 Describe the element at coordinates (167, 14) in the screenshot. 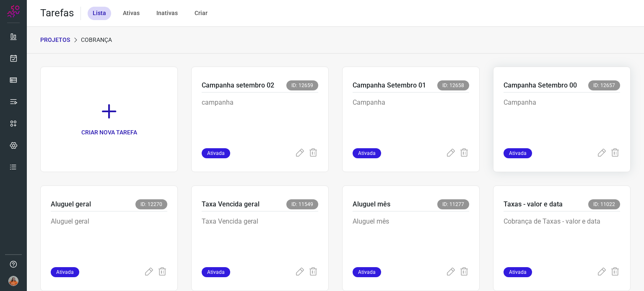

I see `div: Inativas` at that location.